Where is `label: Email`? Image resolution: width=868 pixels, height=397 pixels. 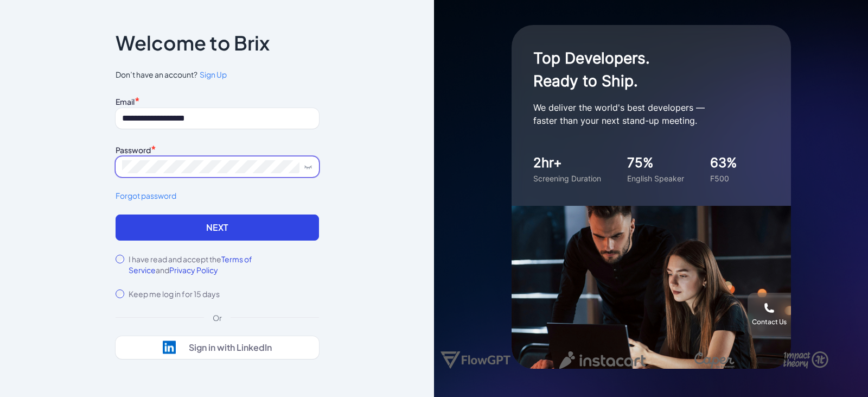
label: Email is located at coordinates (125, 101).